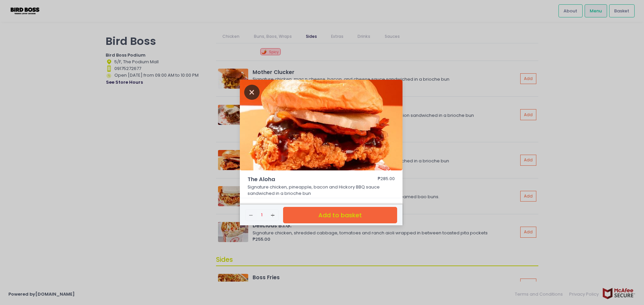 This screenshot has width=644, height=305. I want to click on p: Signature chicken, pineapple, bacon and Hickory BBQ sauce sandwiched in a brioche bun, so click(322, 190).